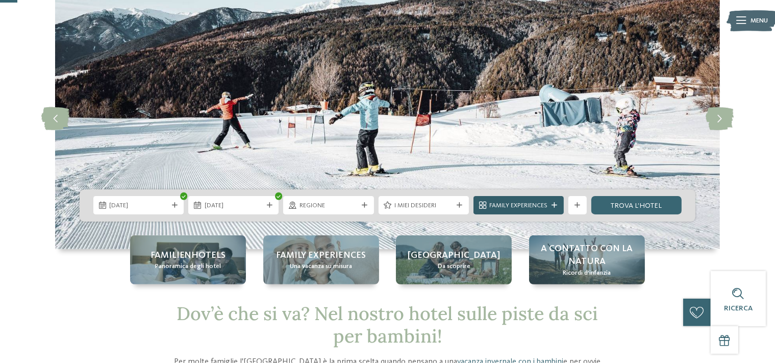 The width and height of the screenshot is (775, 363). Describe the element at coordinates (321, 255) in the screenshot. I see `span: Family experiences` at that location.